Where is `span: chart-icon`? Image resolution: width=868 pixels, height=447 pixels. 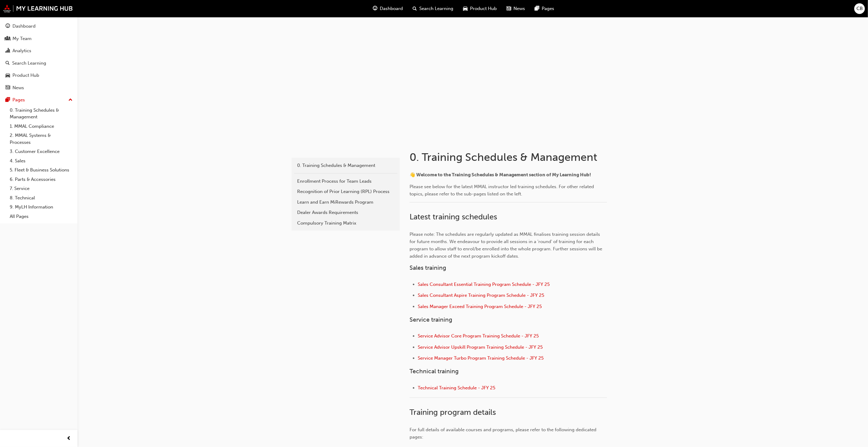 span: chart-icon is located at coordinates (8, 51).